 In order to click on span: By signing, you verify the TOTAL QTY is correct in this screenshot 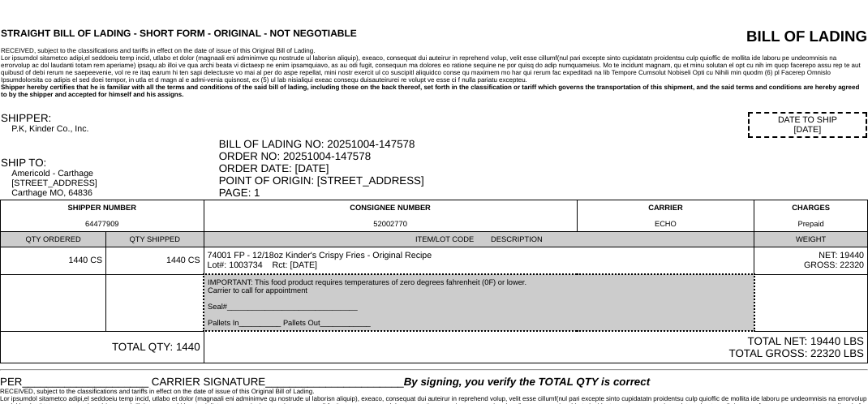, I will do `click(526, 382)`.